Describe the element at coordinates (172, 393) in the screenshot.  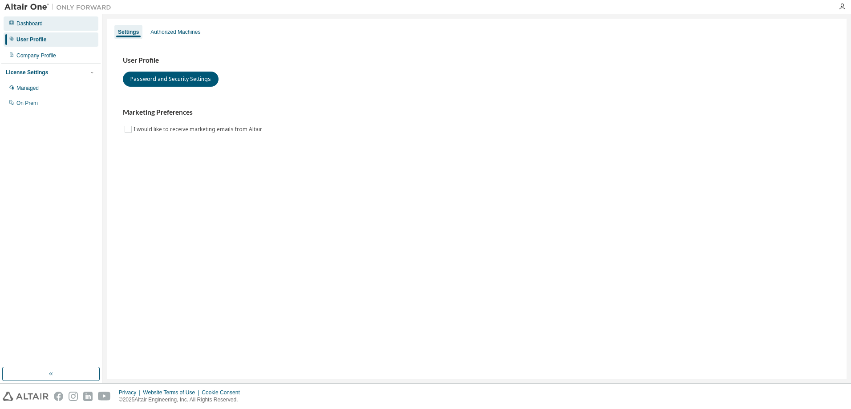
I see `div: Website Terms of Use` at that location.